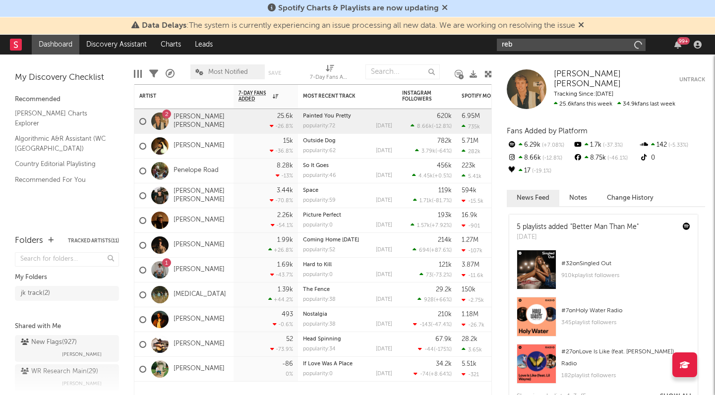 Image resolution: width=715 pixels, height=395 pixels. I want to click on div: Shared with Me, so click(67, 327).